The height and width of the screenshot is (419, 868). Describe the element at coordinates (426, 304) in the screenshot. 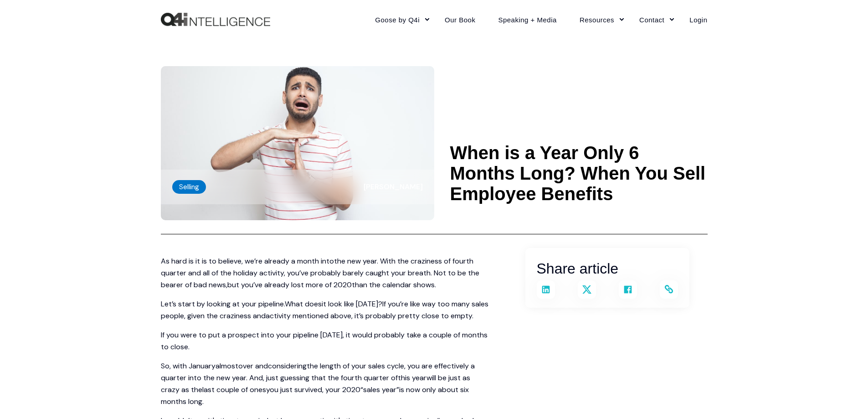

I see `span: If you’re like way too many` at that location.